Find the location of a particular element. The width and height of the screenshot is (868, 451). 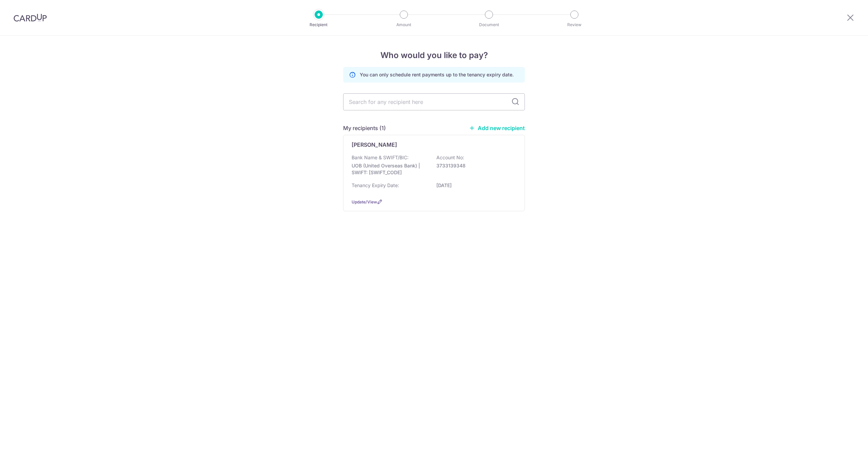

p: Account No: is located at coordinates (451, 157).